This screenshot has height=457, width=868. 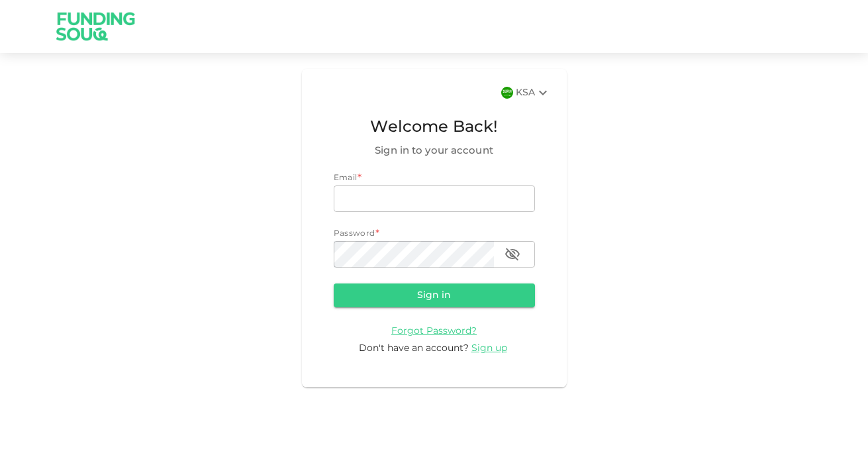 What do you see at coordinates (489, 348) in the screenshot?
I see `span: Sign up` at bounding box center [489, 348].